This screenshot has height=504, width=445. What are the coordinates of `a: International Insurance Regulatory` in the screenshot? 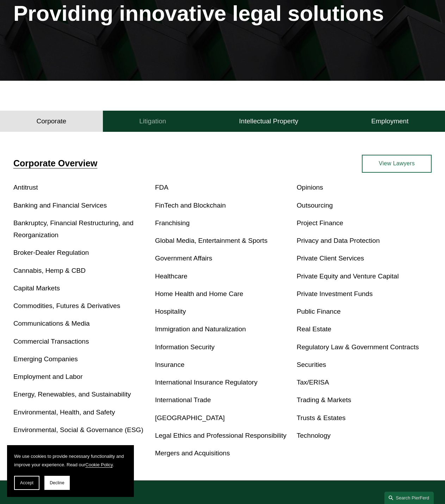 It's located at (206, 382).